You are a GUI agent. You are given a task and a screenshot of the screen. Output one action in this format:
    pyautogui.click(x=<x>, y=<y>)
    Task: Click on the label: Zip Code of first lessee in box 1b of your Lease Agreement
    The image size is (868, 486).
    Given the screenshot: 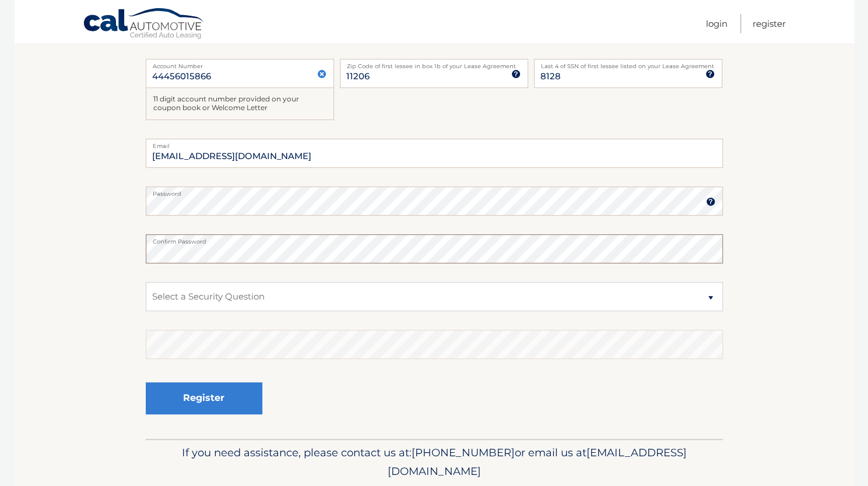 What is the action you would take?
    pyautogui.click(x=434, y=64)
    